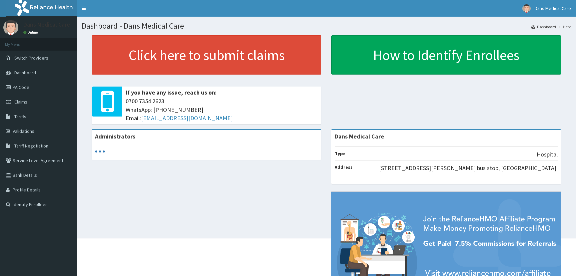 This screenshot has height=276, width=576. Describe the element at coordinates (31, 32) in the screenshot. I see `a: Online` at that location.